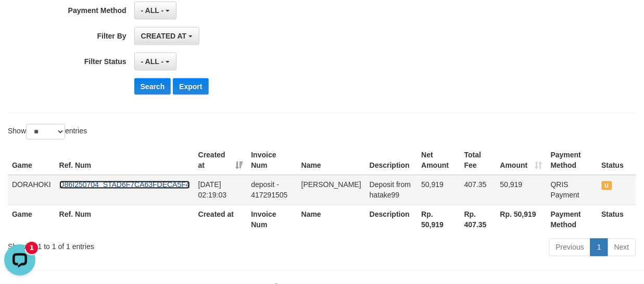 Image resolution: width=644 pixels, height=284 pixels. I want to click on td: 407.35, so click(478, 190).